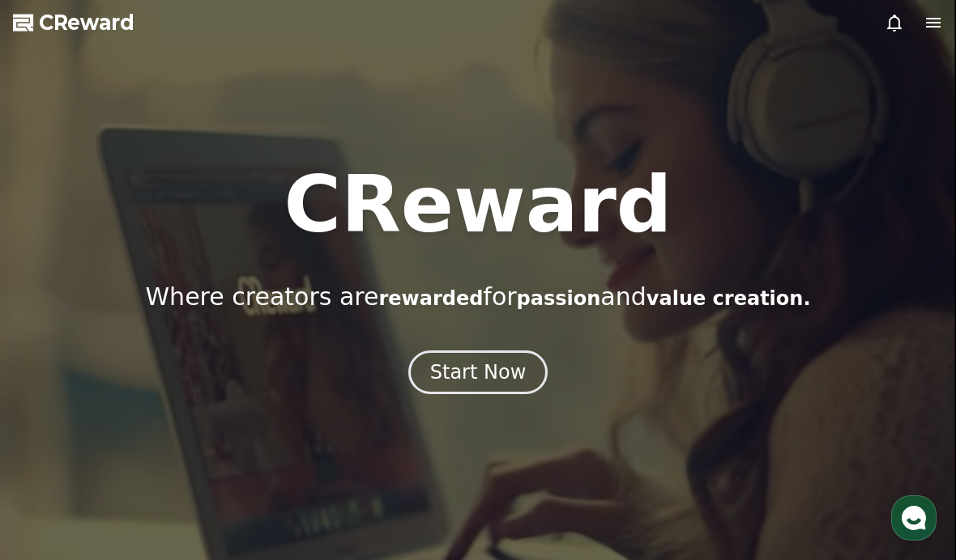  Describe the element at coordinates (477, 205) in the screenshot. I see `h1: CReward` at that location.